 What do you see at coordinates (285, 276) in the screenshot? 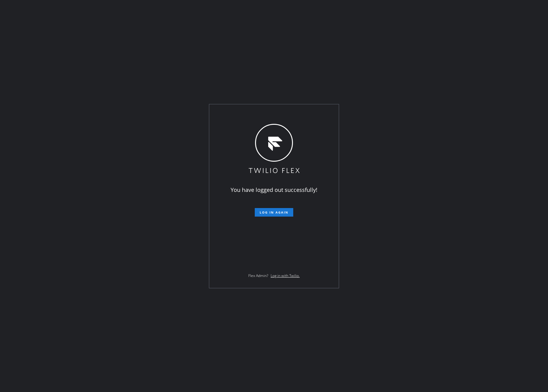
I see `a: Log in with Twilio.` at bounding box center [285, 276].